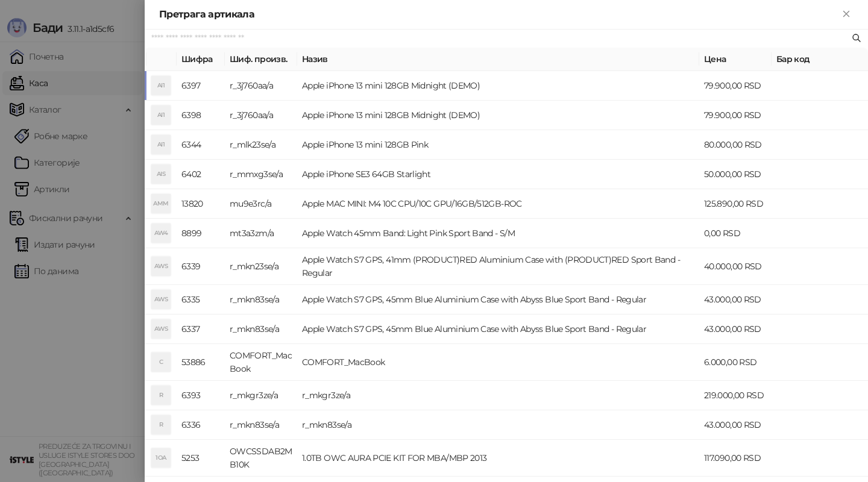  What do you see at coordinates (499, 15) in the screenshot?
I see `div: Претрага артикала` at bounding box center [499, 15].